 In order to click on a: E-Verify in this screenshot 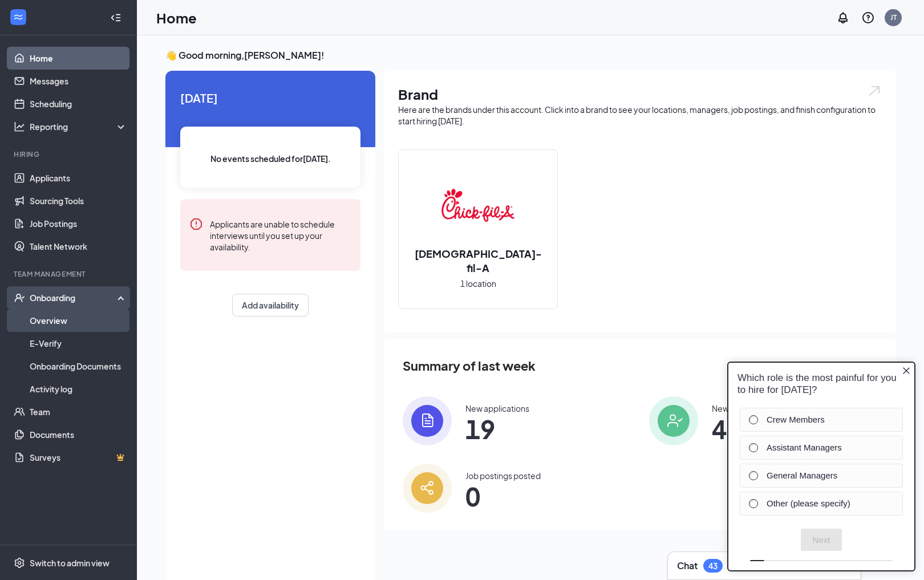, I will do `click(78, 343)`.